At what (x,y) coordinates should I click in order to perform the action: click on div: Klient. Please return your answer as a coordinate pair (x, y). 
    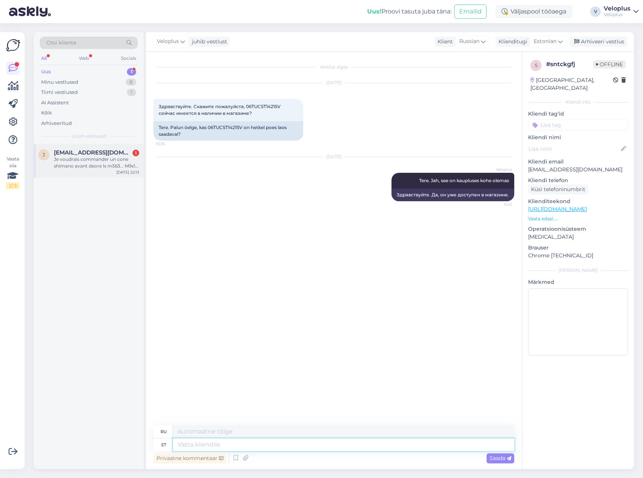
    Looking at the image, I should click on (444, 42).